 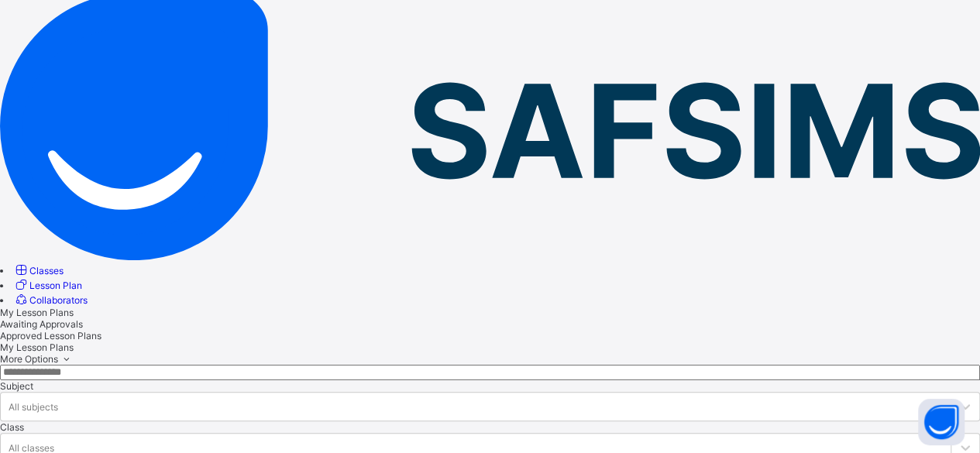 I want to click on a: Classes, so click(x=38, y=270).